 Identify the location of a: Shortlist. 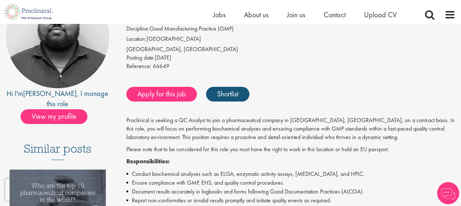
(228, 94).